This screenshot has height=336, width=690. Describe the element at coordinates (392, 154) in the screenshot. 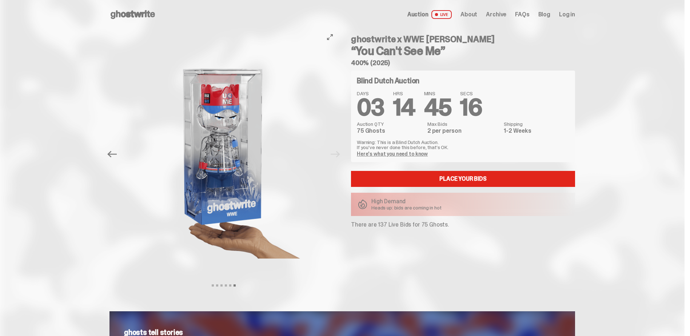

I see `a: Here's what you need to know` at that location.